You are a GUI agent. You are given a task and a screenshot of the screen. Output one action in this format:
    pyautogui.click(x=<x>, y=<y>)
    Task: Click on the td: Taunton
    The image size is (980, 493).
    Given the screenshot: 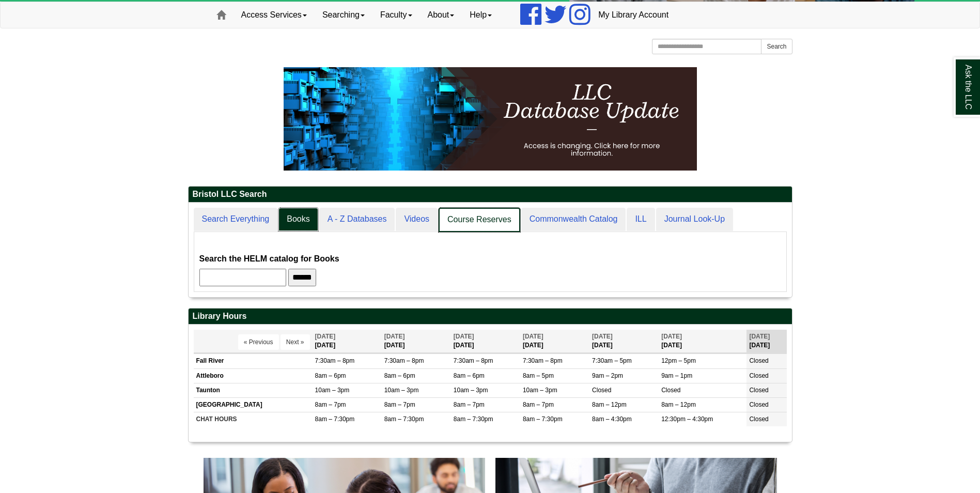 What is the action you would take?
    pyautogui.click(x=253, y=390)
    